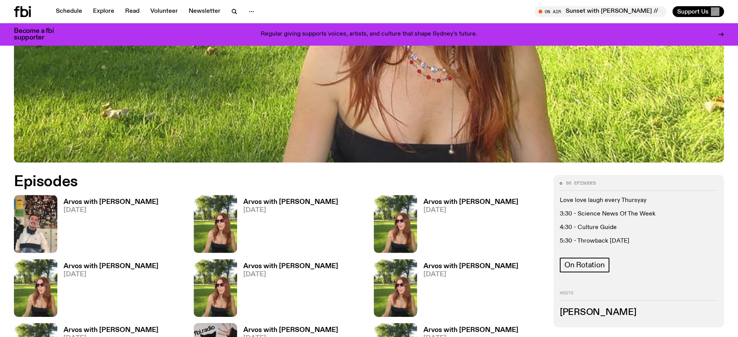 The image size is (738, 337). Describe the element at coordinates (639, 201) in the screenshot. I see `p: Love love laugh every Thursyay` at that location.